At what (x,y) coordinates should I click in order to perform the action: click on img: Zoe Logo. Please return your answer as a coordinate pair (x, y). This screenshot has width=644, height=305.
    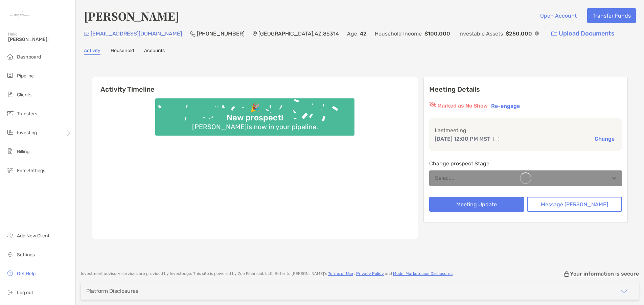
    Looking at the image, I should click on (20, 15).